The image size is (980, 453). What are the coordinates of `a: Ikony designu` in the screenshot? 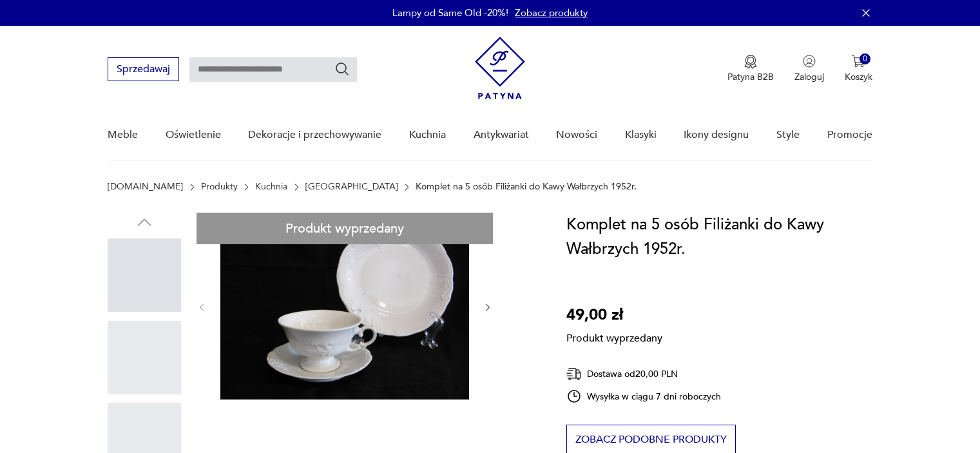 It's located at (716, 135).